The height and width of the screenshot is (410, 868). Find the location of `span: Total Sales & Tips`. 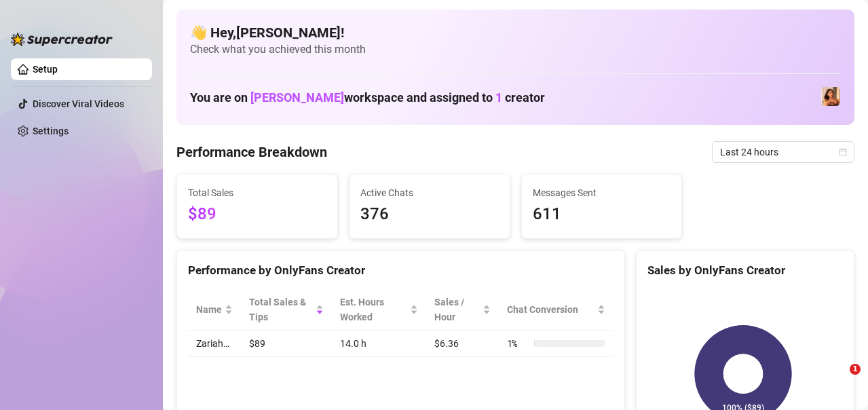

span: Total Sales & Tips is located at coordinates (281, 310).